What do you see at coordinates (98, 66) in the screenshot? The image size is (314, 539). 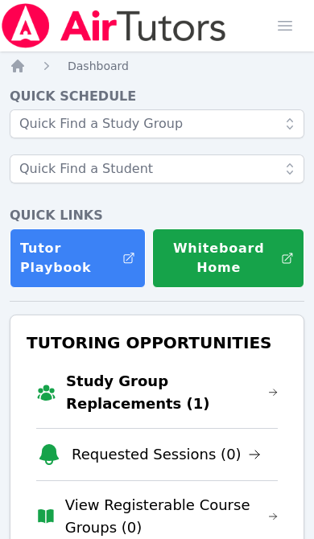 I see `span: Dashboard` at bounding box center [98, 66].